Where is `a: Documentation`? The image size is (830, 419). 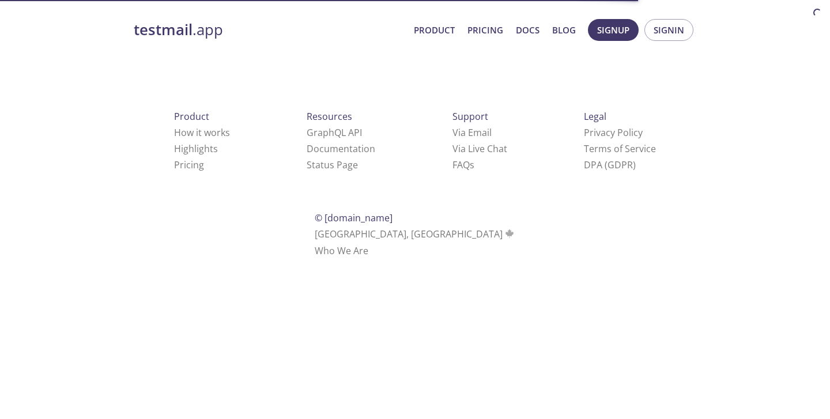 a: Documentation is located at coordinates (341, 149).